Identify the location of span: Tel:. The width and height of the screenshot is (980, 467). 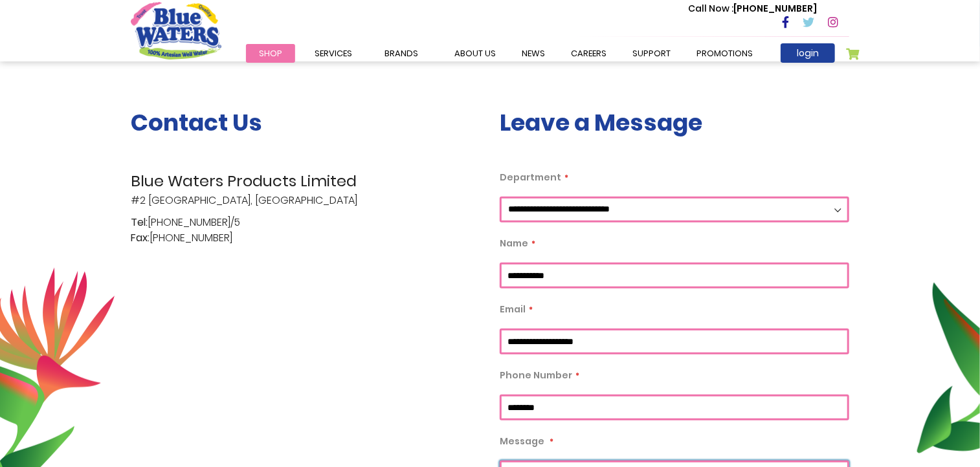
(139, 223).